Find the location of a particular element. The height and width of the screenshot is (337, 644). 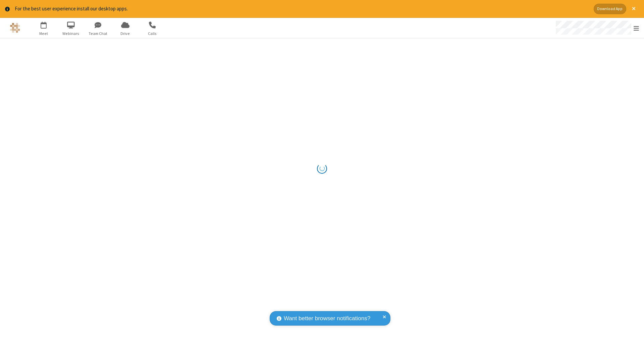

button: Close alert is located at coordinates (634, 9).